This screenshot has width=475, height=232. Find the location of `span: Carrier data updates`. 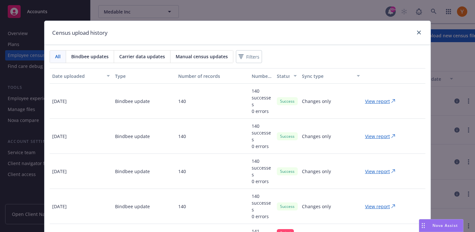

span: Carrier data updates is located at coordinates (142, 56).